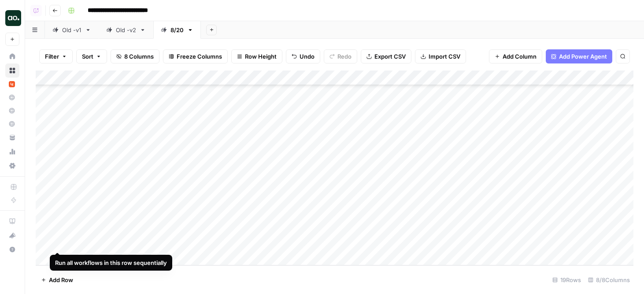 The height and width of the screenshot is (294, 644). Describe the element at coordinates (579, 56) in the screenshot. I see `button: Add Power Agent` at that location.